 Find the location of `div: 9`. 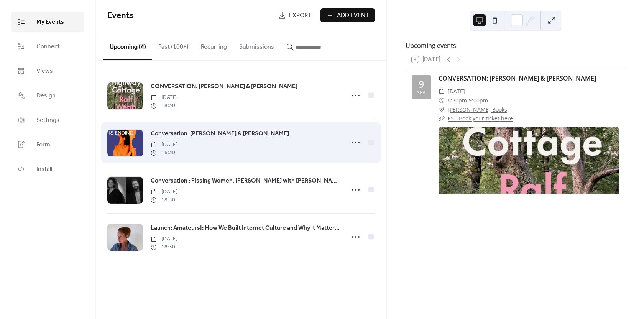

div: 9 is located at coordinates (422, 84).